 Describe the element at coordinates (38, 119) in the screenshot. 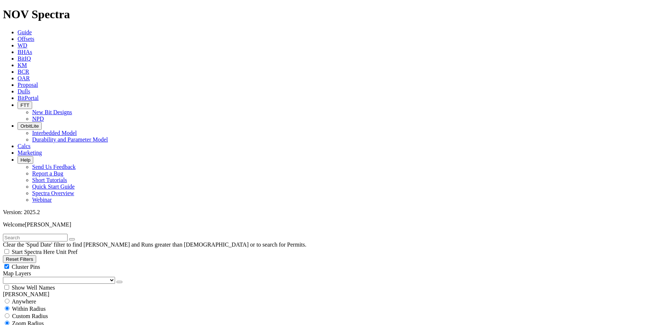

I see `a: NPD` at that location.